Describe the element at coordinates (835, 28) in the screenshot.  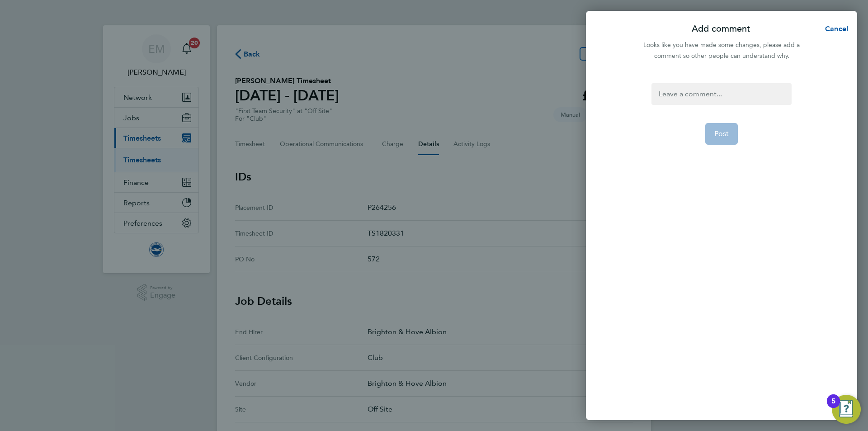
I see `span: Cancel` at that location.